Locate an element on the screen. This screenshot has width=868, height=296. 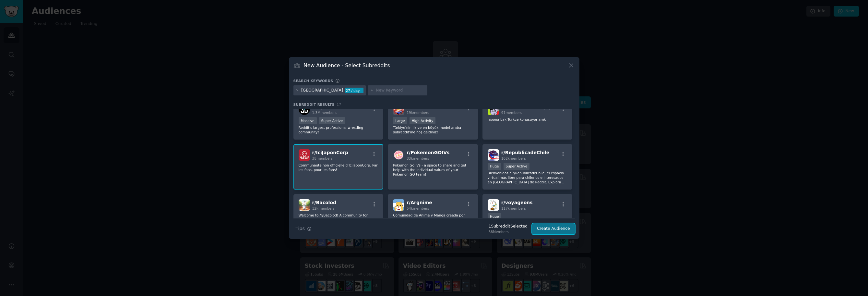
span: 91 members is located at coordinates (511, 113).